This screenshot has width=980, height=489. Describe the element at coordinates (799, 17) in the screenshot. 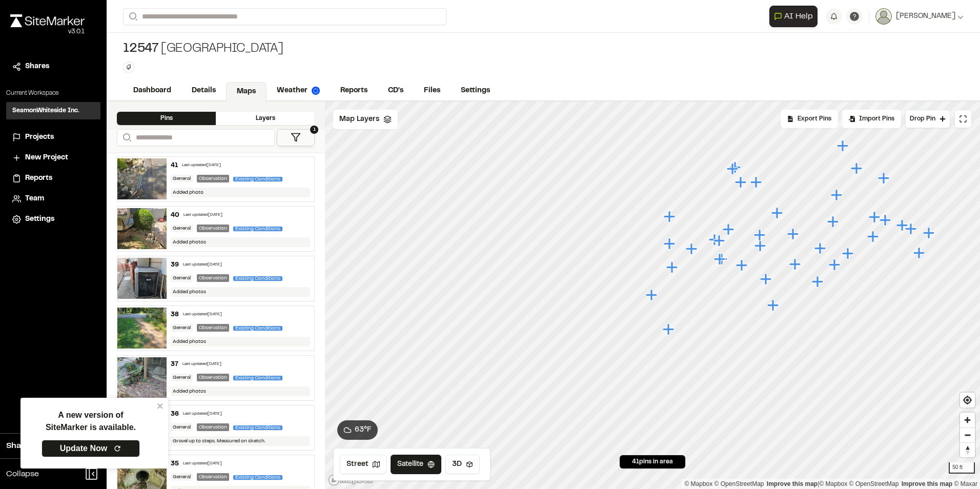

I see `span: AI Help` at that location.